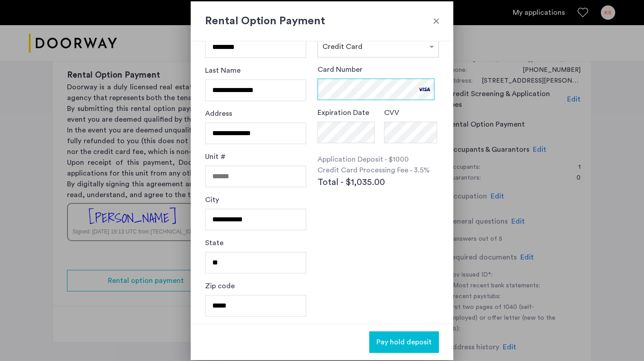 The width and height of the screenshot is (644, 361). I want to click on label: Unit #, so click(216, 156).